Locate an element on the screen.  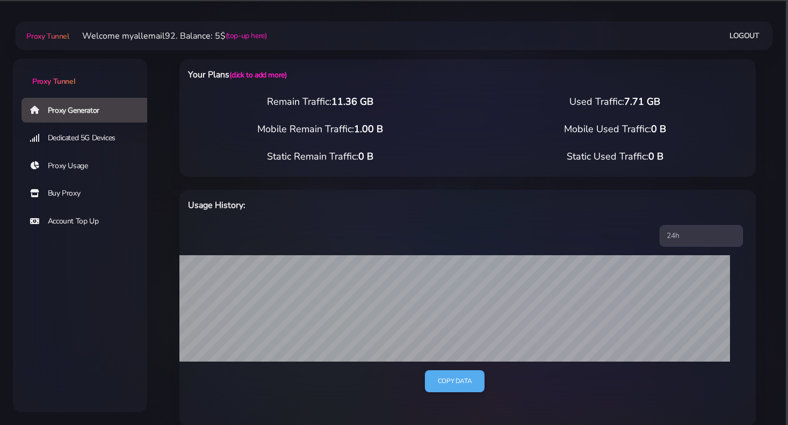
h6: Your Plans is located at coordinates (348, 75).